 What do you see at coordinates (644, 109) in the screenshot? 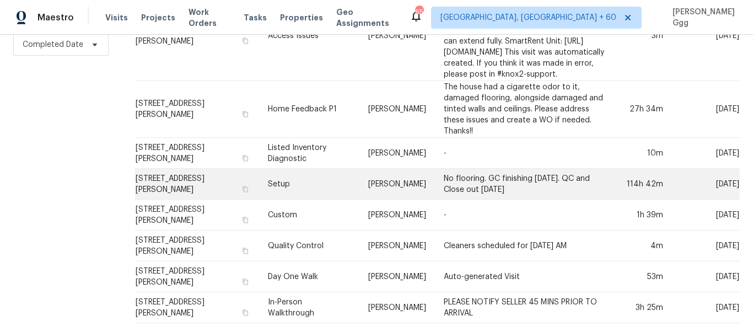
I see `td: 27h 34m` at bounding box center [644, 109].